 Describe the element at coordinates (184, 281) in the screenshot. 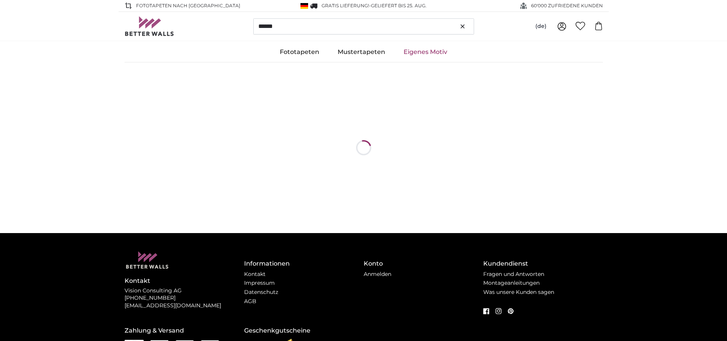

I see `h4: Kontakt` at that location.